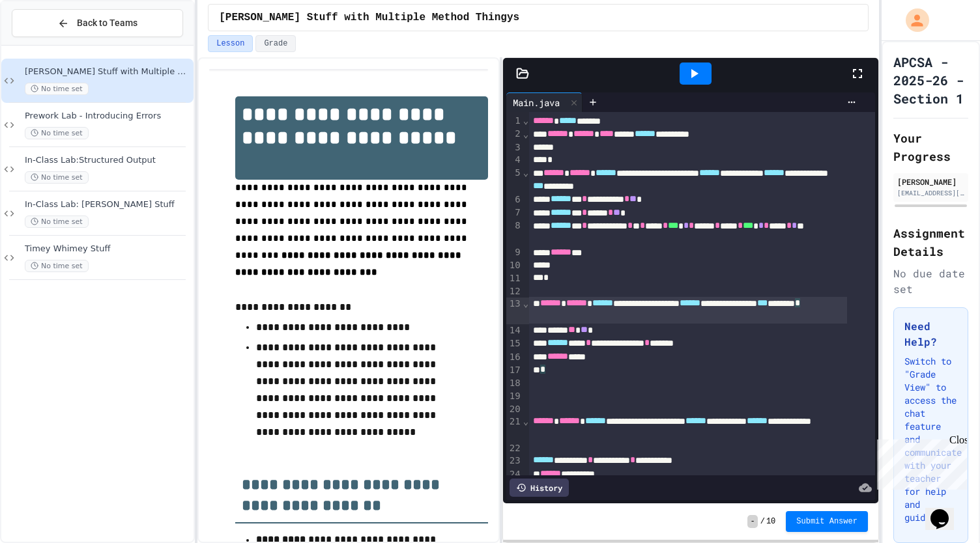  Describe the element at coordinates (514, 410) in the screenshot. I see `div: 20` at that location.